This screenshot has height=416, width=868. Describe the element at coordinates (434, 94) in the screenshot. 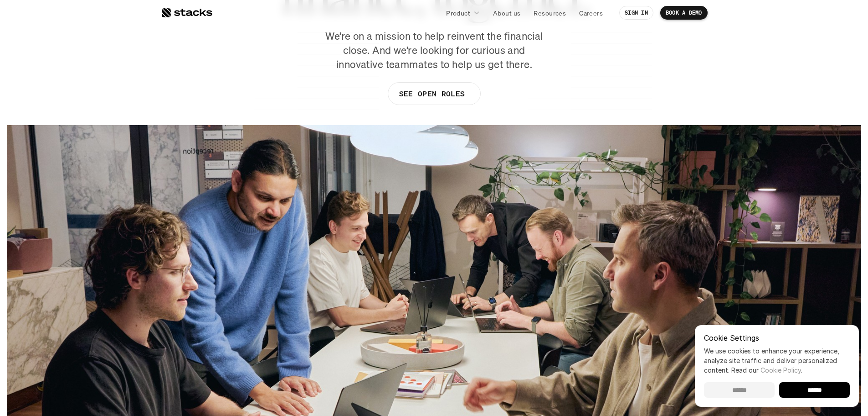

I see `a: SEE OPEN ROLES` at that location.